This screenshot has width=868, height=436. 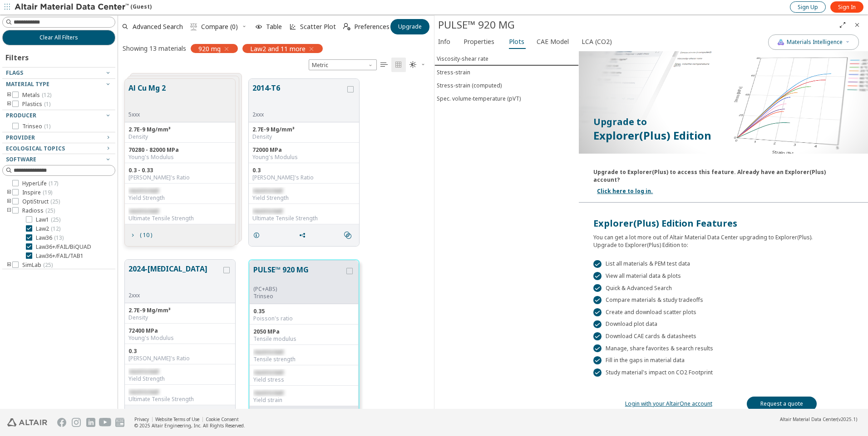 What do you see at coordinates (846, 7) in the screenshot?
I see `span: Sign In` at bounding box center [846, 7].